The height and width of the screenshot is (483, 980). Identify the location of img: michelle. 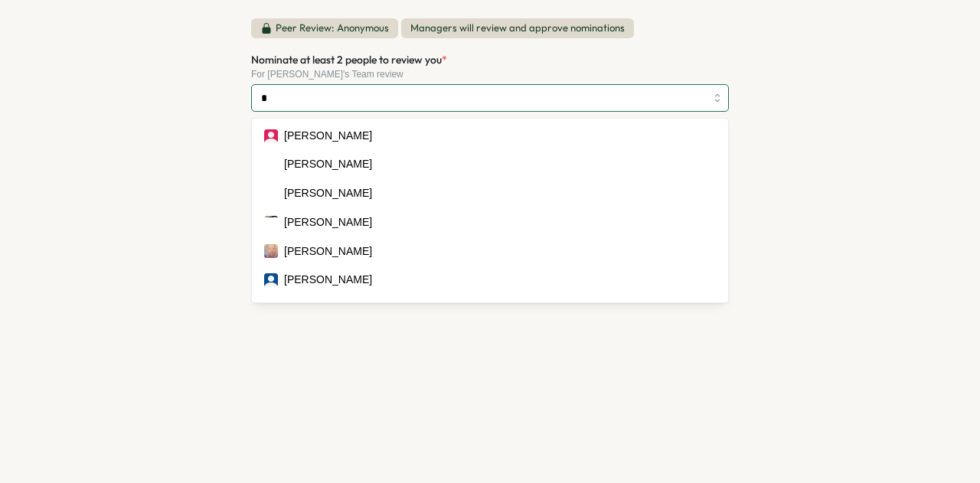
(271, 251).